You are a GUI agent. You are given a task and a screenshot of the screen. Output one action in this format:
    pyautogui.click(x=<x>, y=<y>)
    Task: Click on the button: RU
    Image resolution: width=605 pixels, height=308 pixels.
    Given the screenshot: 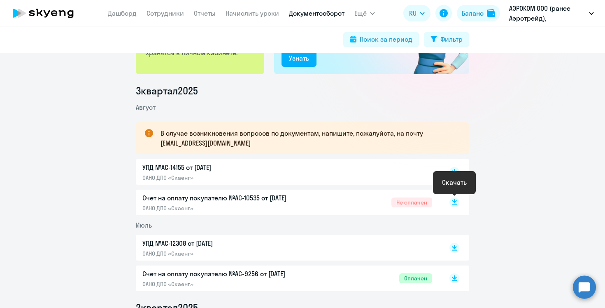 What is the action you would take?
    pyautogui.click(x=417, y=13)
    